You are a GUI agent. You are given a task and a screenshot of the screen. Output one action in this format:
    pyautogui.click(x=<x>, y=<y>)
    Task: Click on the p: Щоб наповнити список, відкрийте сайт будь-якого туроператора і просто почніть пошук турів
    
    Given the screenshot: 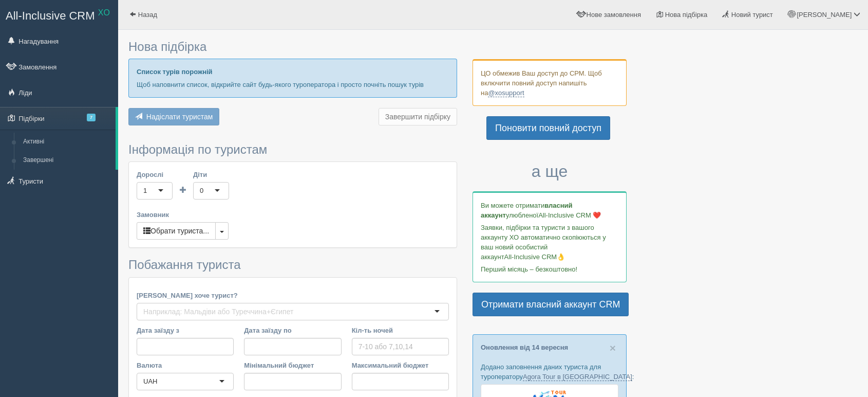 What is the action you would take?
    pyautogui.click(x=293, y=85)
    